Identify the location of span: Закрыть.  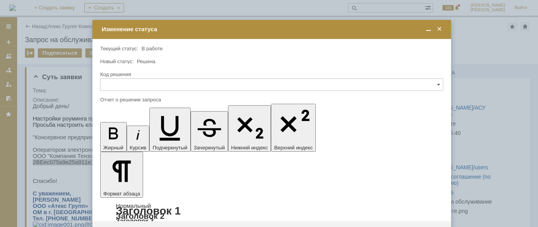
(439, 29).